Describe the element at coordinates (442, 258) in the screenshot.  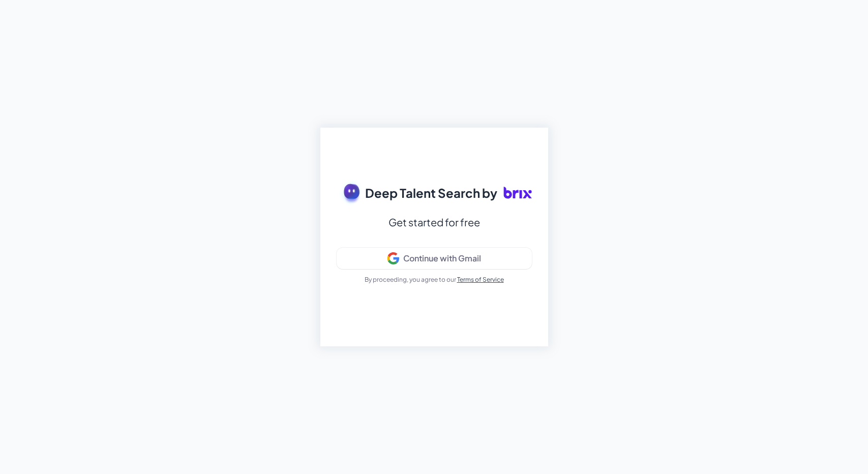
I see `div: Continue with Gmail` at that location.